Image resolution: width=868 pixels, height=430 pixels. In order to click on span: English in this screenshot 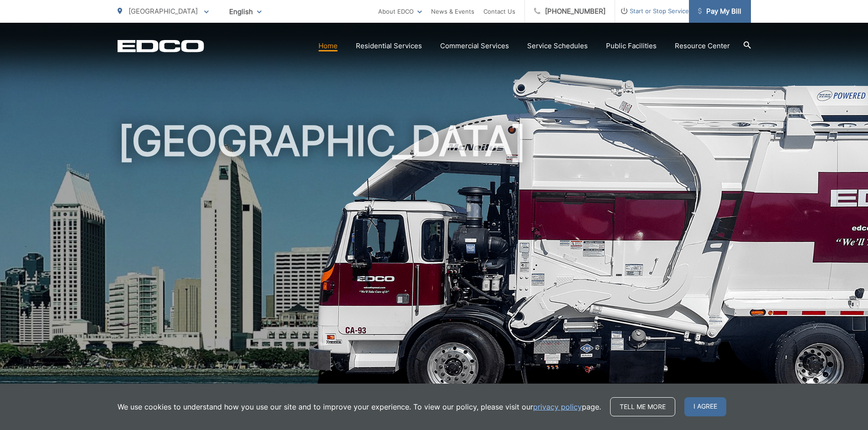, I will do `click(245, 11)`.